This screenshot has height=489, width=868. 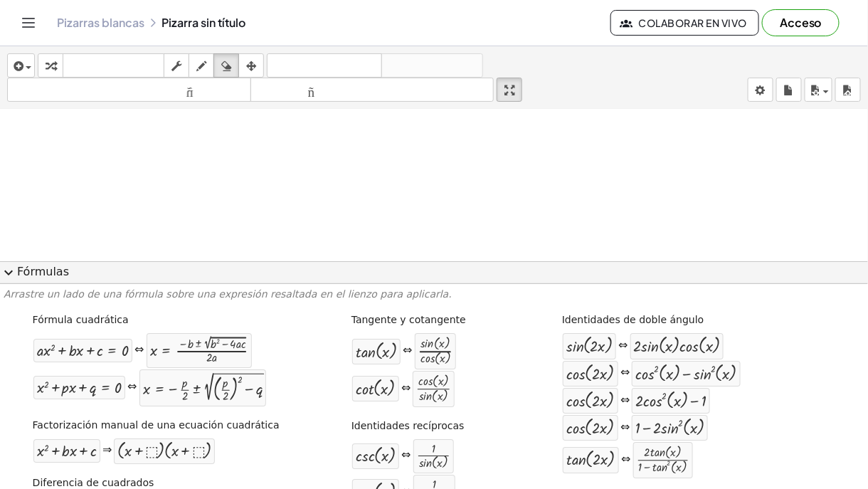 I want to click on button: Colaborar en vivo, so click(x=684, y=23).